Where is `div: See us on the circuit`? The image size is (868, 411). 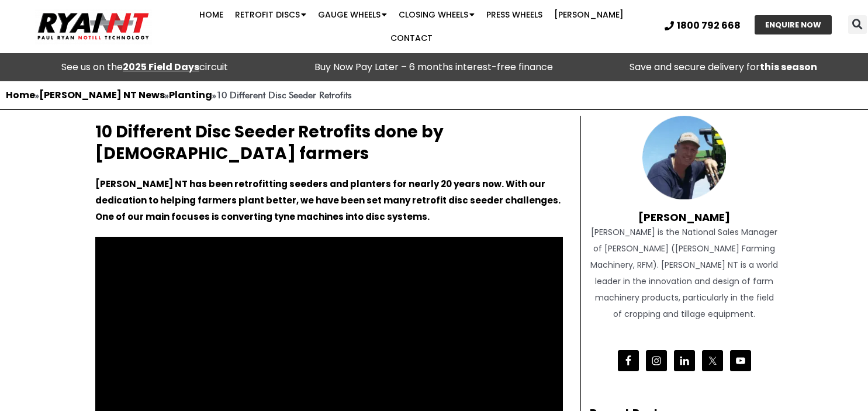
div: See us on the circuit is located at coordinates (144, 67).